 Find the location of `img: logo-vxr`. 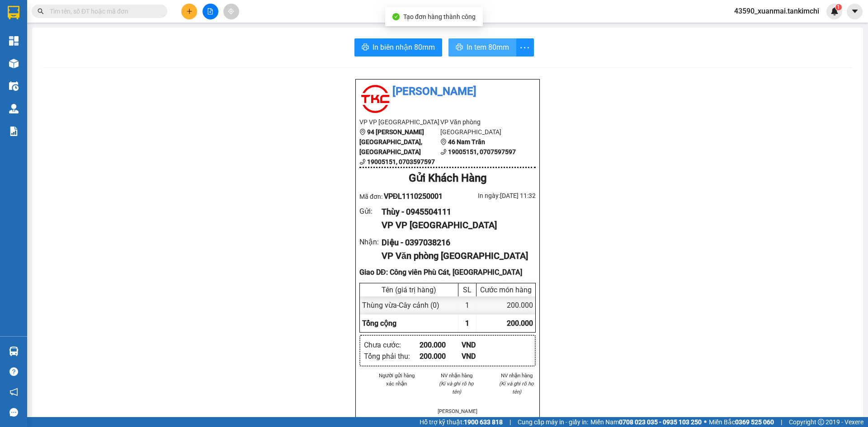

img: logo-vxr is located at coordinates (13, 13).